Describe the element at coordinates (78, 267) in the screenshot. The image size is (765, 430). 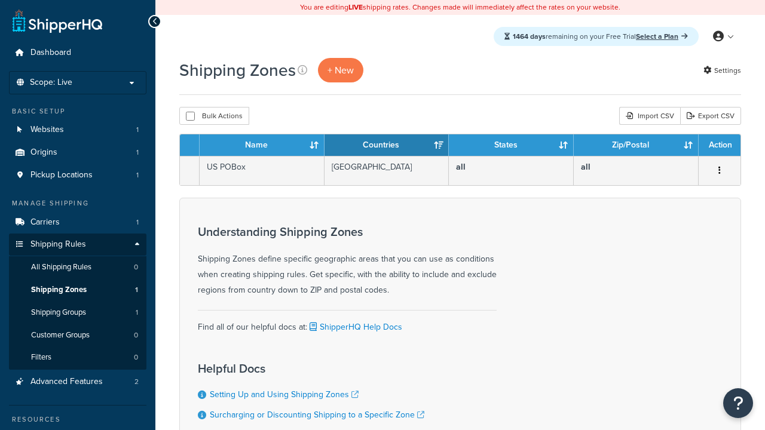
I see `li: All Shipping Rules` at that location.